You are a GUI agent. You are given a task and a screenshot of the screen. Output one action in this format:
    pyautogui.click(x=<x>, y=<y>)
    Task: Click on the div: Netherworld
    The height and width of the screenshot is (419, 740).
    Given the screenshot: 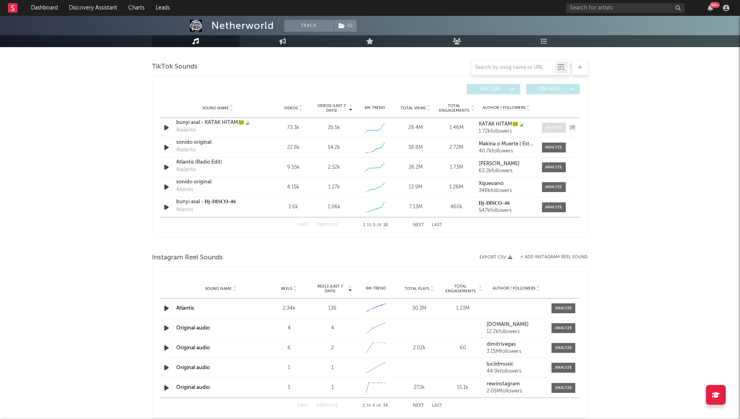 What is the action you would take?
    pyautogui.click(x=243, y=26)
    